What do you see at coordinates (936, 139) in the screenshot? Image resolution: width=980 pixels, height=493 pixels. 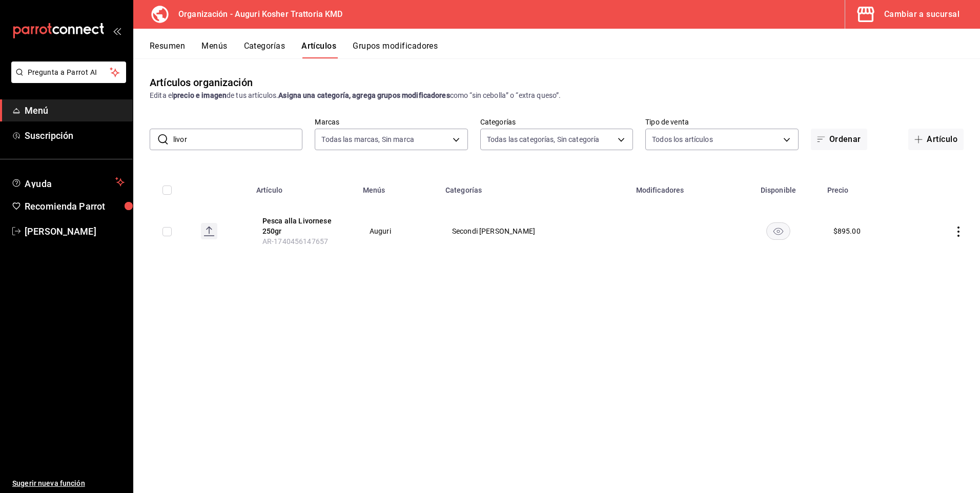 I see `button: Artículo` at bounding box center [936, 139].